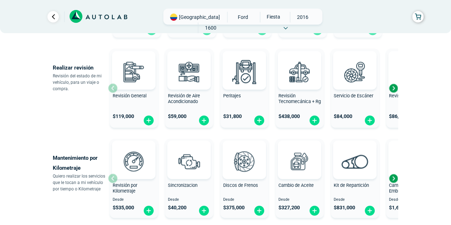 This screenshot has height=225, width=451. I want to click on button: Revisión de Aire Acondicionado $59,000, so click(189, 88).